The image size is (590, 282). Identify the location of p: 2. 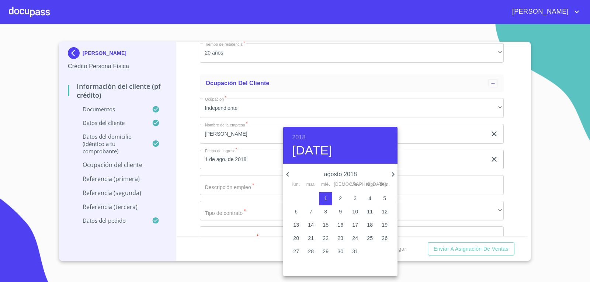
(340, 198).